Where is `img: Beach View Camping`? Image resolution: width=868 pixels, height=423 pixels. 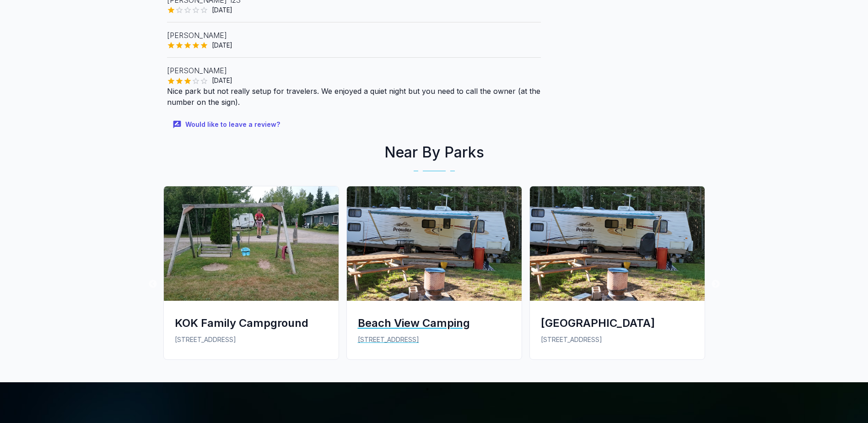
img: Beach View Camping is located at coordinates (434, 244).